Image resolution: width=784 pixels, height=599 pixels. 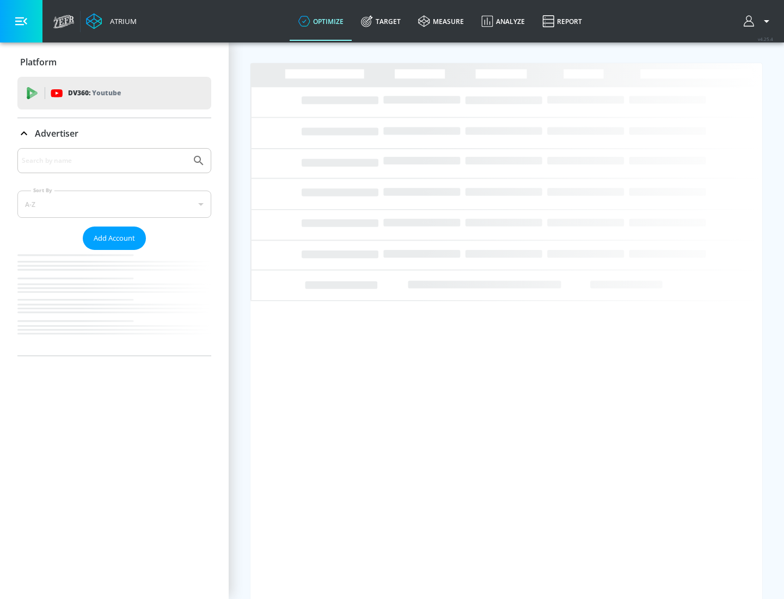 What do you see at coordinates (114, 62) in the screenshot?
I see `div: Platform` at bounding box center [114, 62].